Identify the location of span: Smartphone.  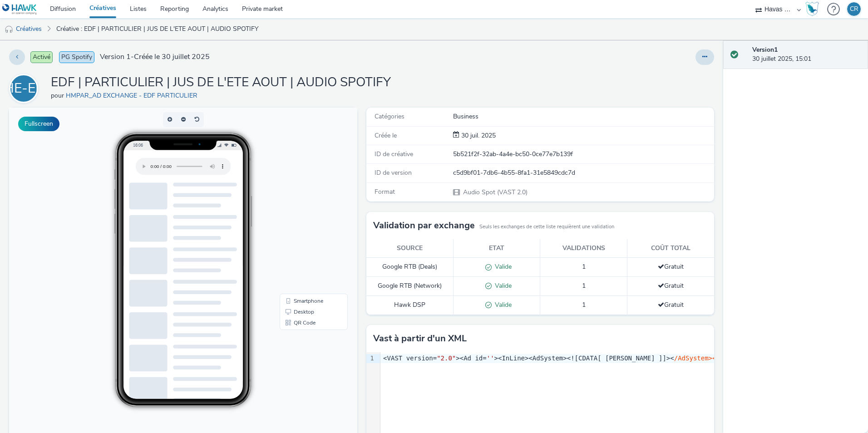
(299, 193).